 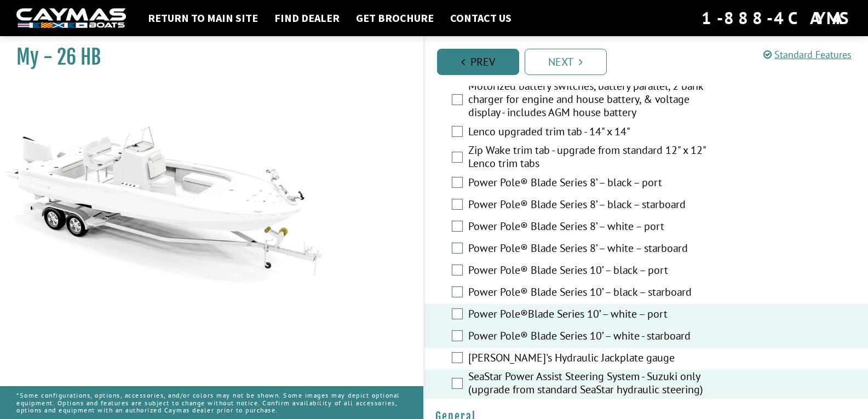 I want to click on label: Power Pole® Blade Series 8’ – black – port, so click(x=588, y=184).